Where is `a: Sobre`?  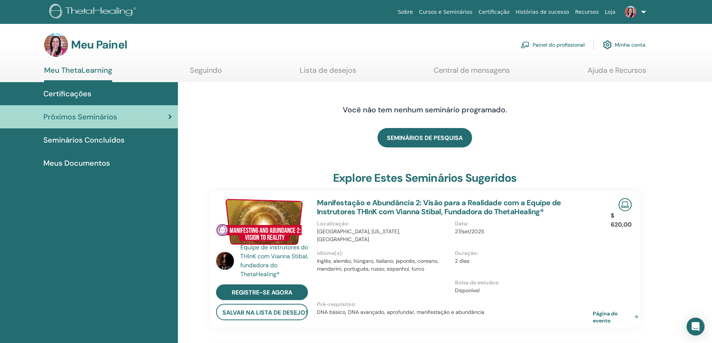
a: Sobre is located at coordinates (405, 12).